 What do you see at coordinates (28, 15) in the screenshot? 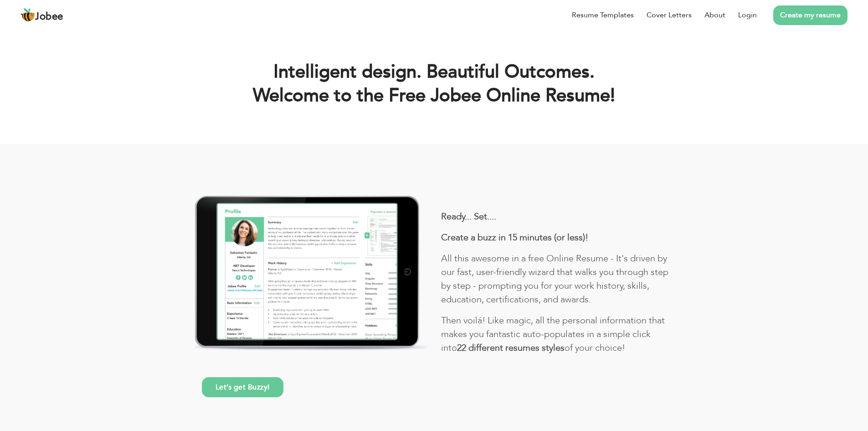
I see `img: jobee.io` at bounding box center [28, 15].